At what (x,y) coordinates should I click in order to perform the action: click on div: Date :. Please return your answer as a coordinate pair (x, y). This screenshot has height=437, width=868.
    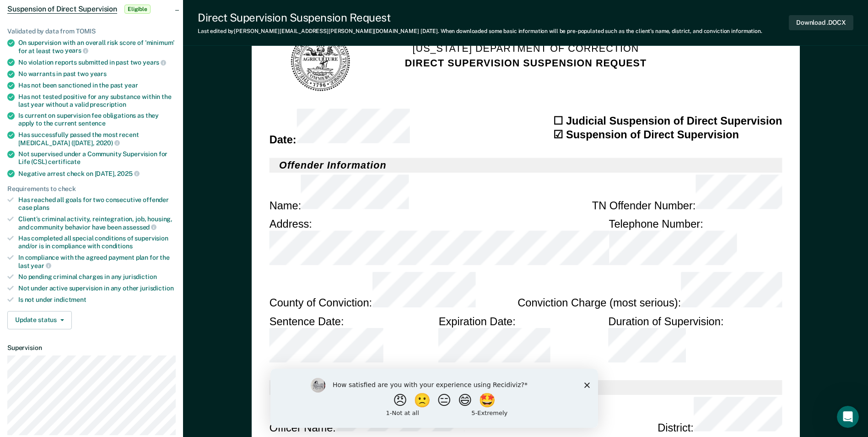
    Looking at the image, I should click on (340, 128).